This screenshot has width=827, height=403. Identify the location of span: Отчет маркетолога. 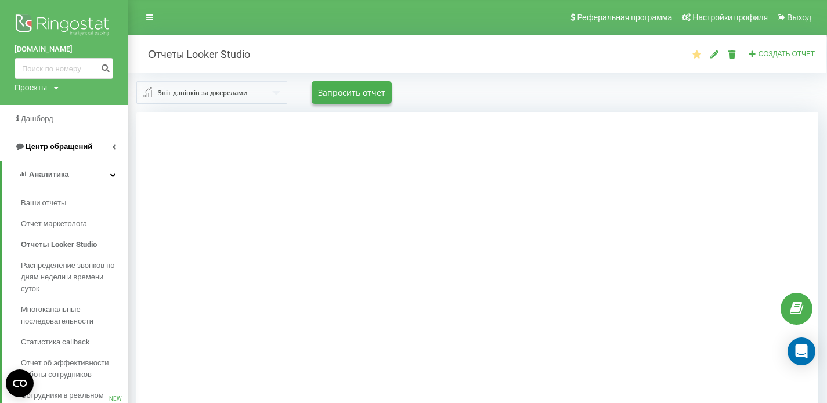
(54, 224).